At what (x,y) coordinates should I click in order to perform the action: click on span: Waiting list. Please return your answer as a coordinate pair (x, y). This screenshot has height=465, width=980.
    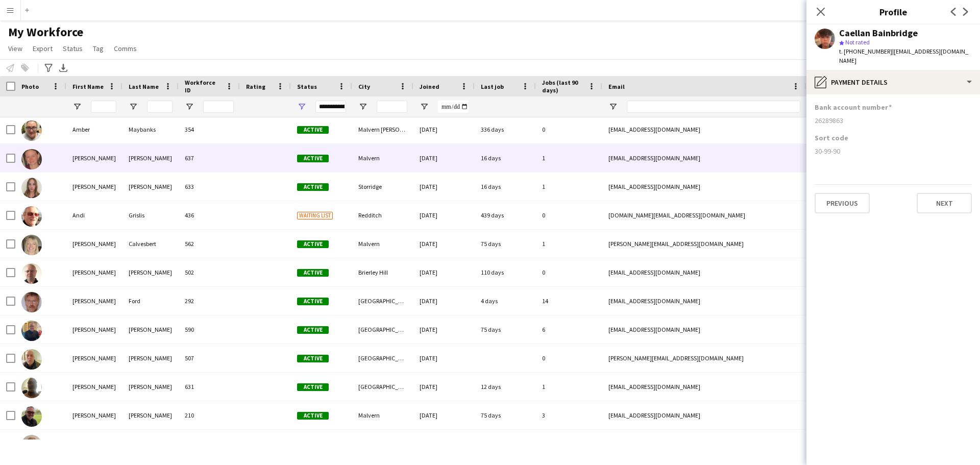
    Looking at the image, I should click on (314, 216).